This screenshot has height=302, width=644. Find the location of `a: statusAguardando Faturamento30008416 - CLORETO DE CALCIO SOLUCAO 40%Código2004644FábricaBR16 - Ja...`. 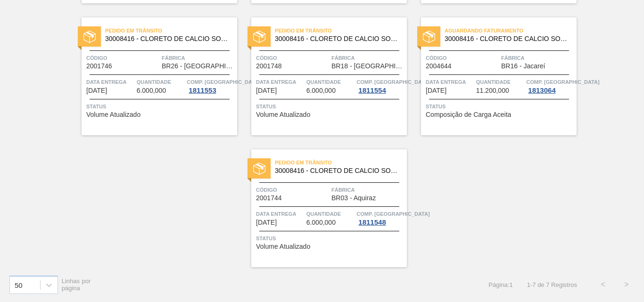

a: statusAguardando Faturamento30008416 - CLORETO DE CALCIO SOLUCAO 40%Código2004644FábricaBR16 - Ja... is located at coordinates (492, 76).